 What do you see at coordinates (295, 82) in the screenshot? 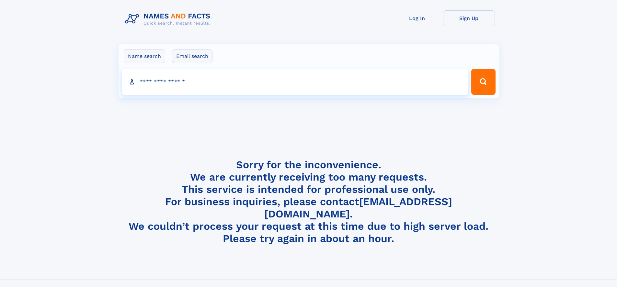
I see `input: search input` at bounding box center [295, 82].